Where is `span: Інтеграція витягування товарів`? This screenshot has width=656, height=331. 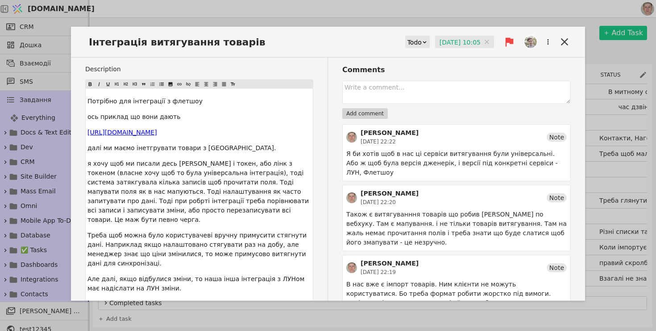
span: Інтеграція витягування товарів is located at coordinates (180, 42).